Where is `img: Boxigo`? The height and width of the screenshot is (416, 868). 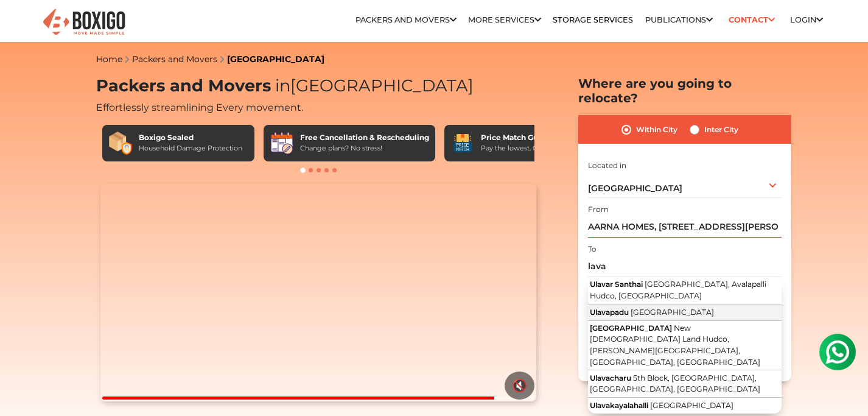 img: Boxigo is located at coordinates (84, 22).